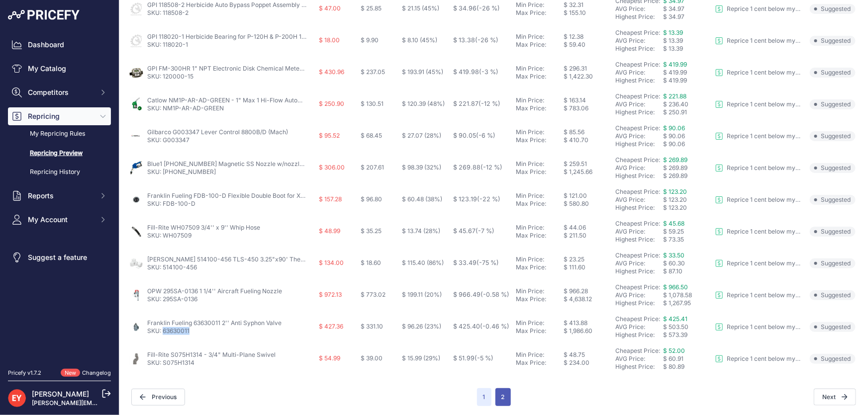  What do you see at coordinates (60, 257) in the screenshot?
I see `a: Suggest a feature` at bounding box center [60, 257].